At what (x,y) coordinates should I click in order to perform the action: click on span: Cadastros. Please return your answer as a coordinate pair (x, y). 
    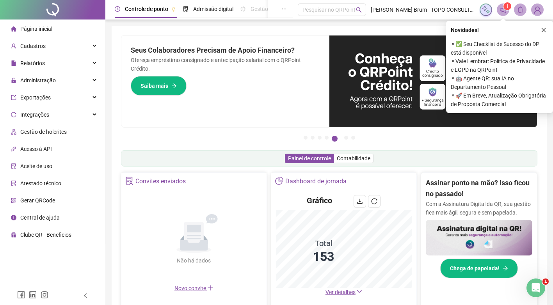
    Looking at the image, I should click on (33, 46).